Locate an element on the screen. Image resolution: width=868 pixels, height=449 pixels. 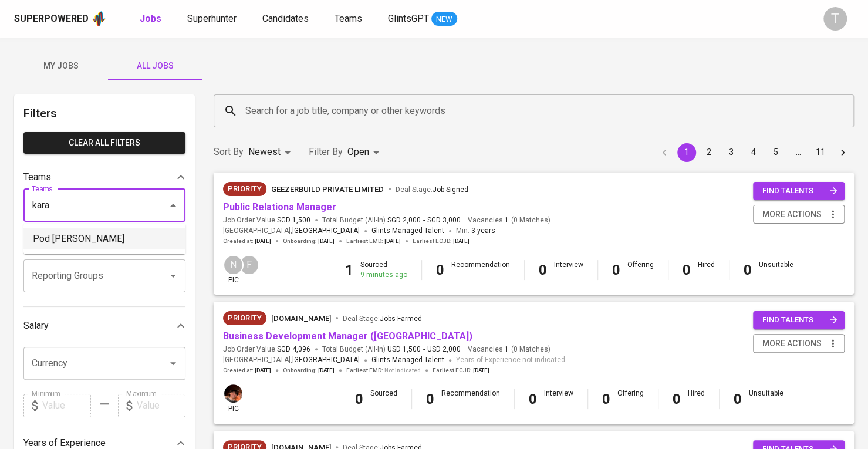
div: Superpowered is located at coordinates (51, 19).